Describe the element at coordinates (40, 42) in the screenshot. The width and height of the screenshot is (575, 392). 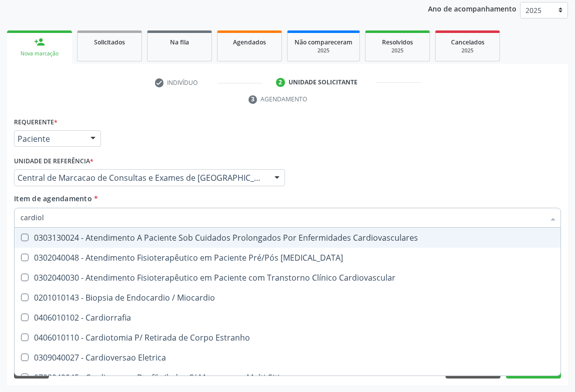
I see `div: person_add` at that location.